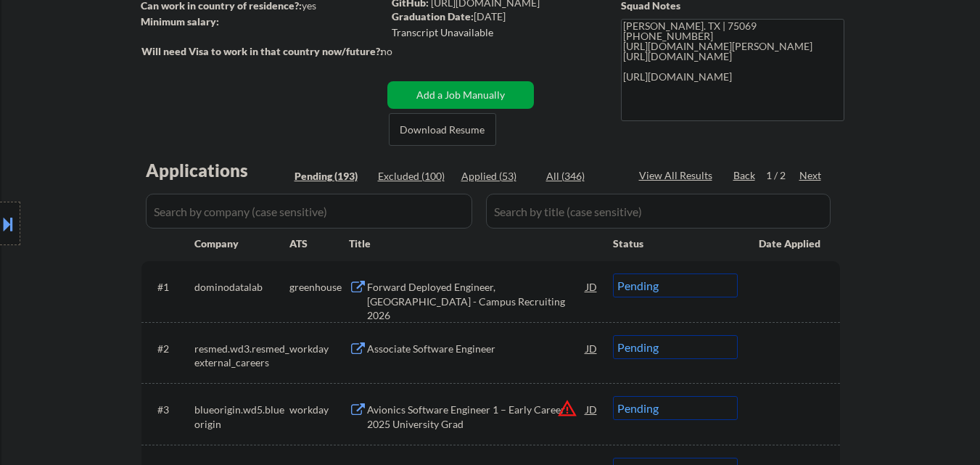 This screenshot has width=980, height=465. What do you see at coordinates (242, 417) in the screenshot?
I see `div: blueorigin.wd5.blueorigin` at bounding box center [242, 417].